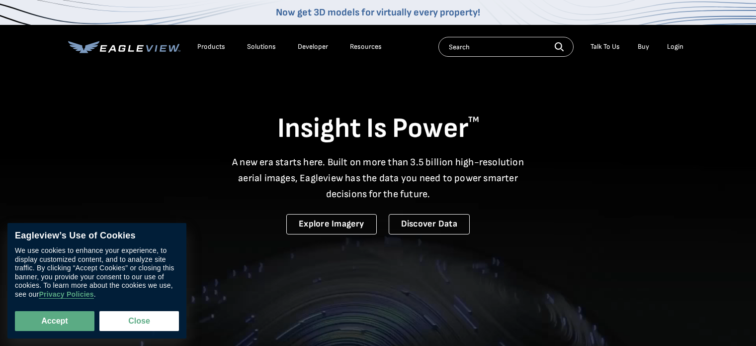  I want to click on a: Privacy Policies, so click(66, 294).